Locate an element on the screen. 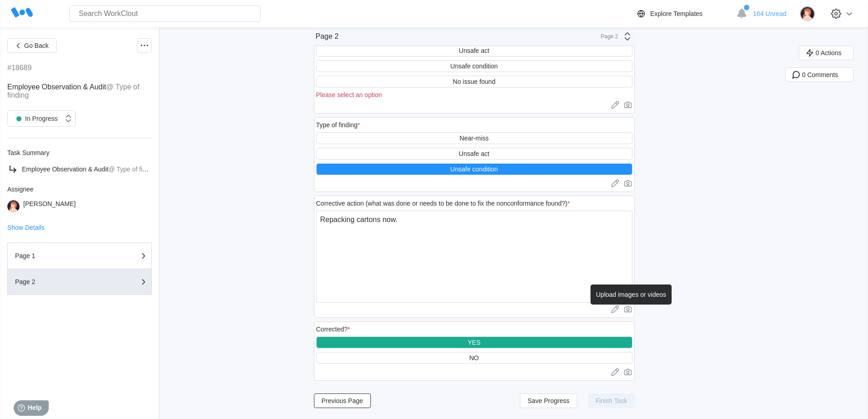 The width and height of the screenshot is (868, 419). div: Assignee is located at coordinates (79, 189).